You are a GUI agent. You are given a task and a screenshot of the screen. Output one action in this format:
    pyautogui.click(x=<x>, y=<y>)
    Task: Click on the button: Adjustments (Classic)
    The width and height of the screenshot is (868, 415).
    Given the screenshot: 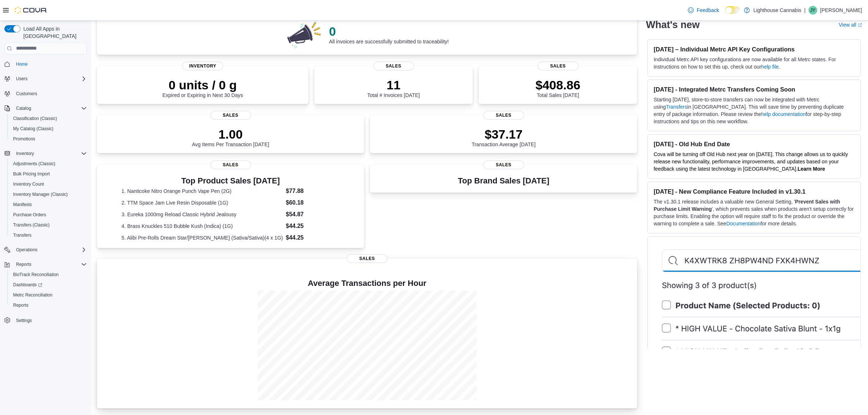 What is the action you would take?
    pyautogui.click(x=48, y=164)
    